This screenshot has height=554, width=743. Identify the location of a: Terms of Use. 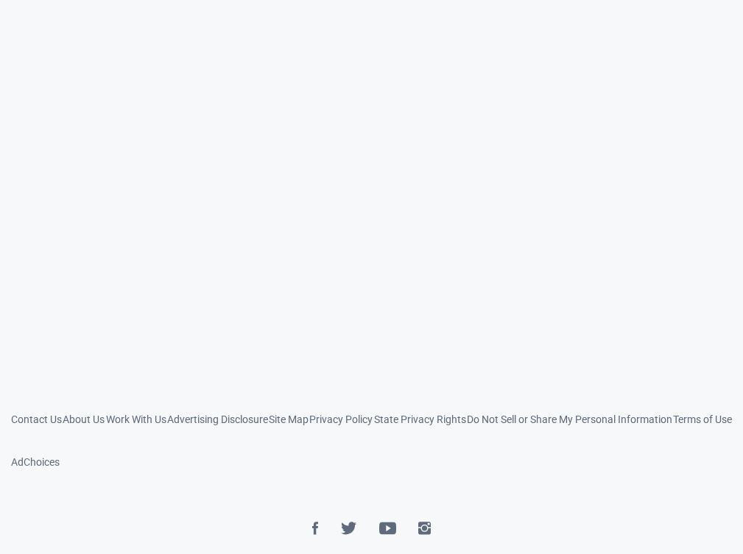
(702, 420).